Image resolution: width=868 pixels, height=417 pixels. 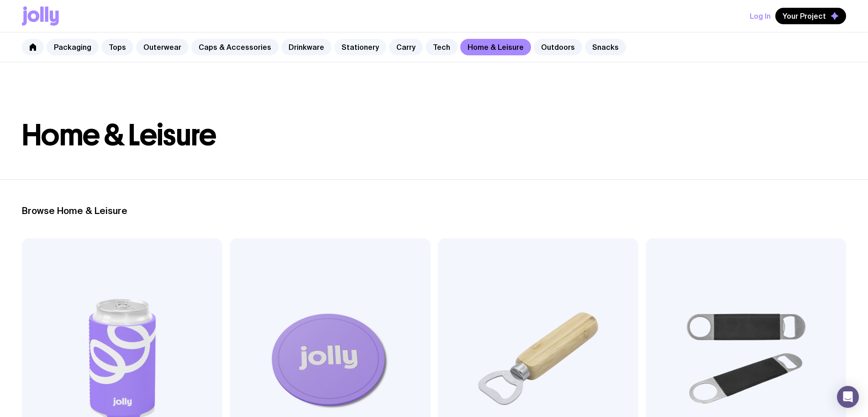 I want to click on a: Carry, so click(x=406, y=47).